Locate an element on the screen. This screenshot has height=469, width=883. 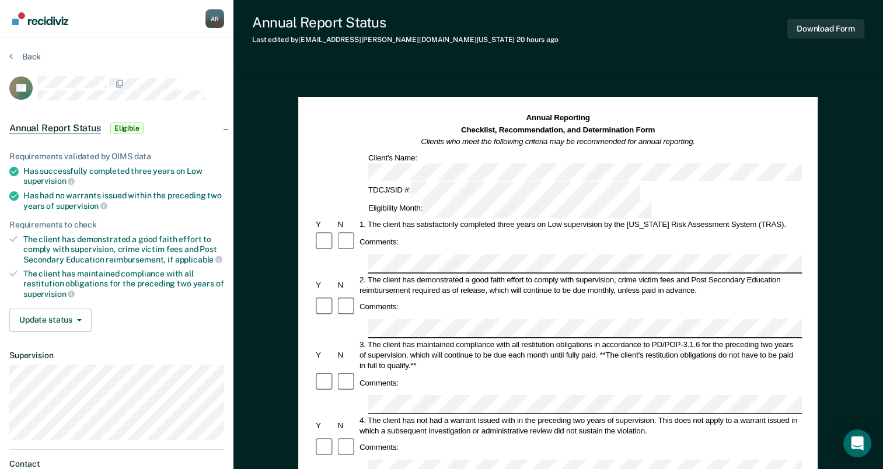
div: Open Intercom Messenger is located at coordinates (858, 444).